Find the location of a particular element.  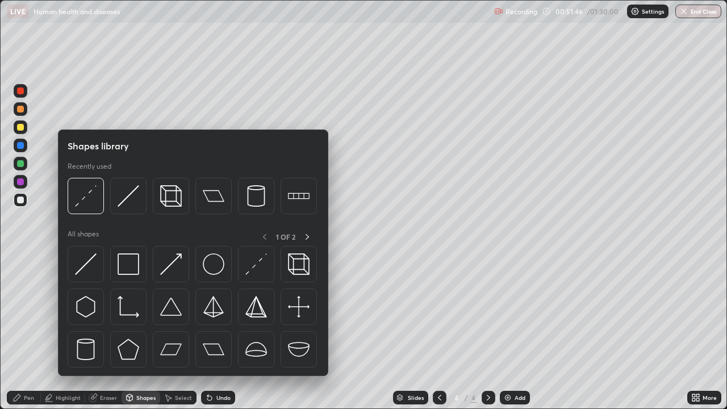

div: Shapes is located at coordinates (146, 397).